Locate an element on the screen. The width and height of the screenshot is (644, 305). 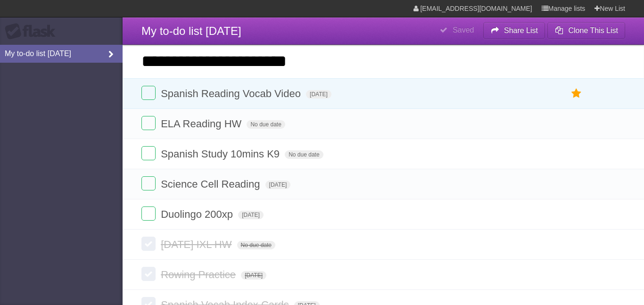
b: Share List is located at coordinates (521, 30).